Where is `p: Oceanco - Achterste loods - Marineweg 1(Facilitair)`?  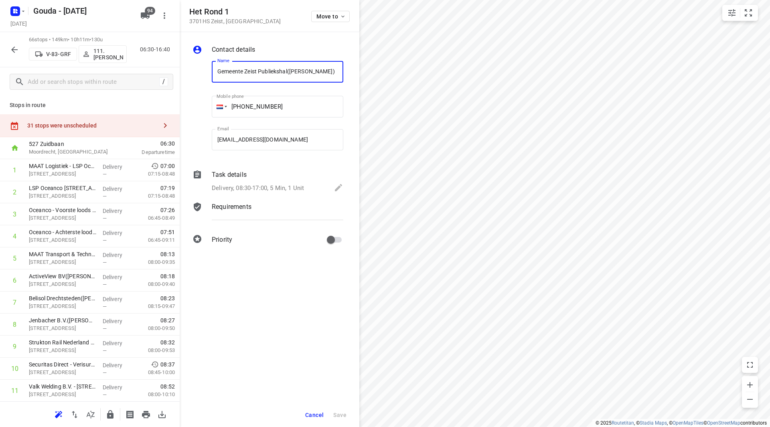
p: Oceanco - Achterste loods - Marineweg 1(Facilitair) is located at coordinates (63, 232).